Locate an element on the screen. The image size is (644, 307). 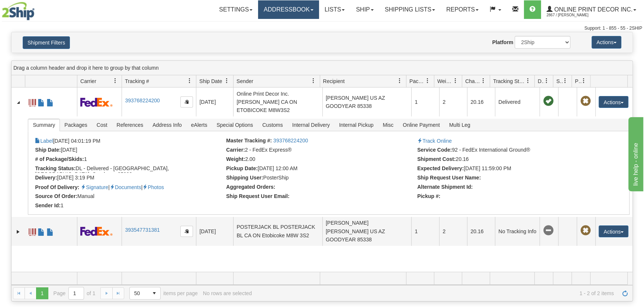
span: Tracking Status is located at coordinates (509, 81).